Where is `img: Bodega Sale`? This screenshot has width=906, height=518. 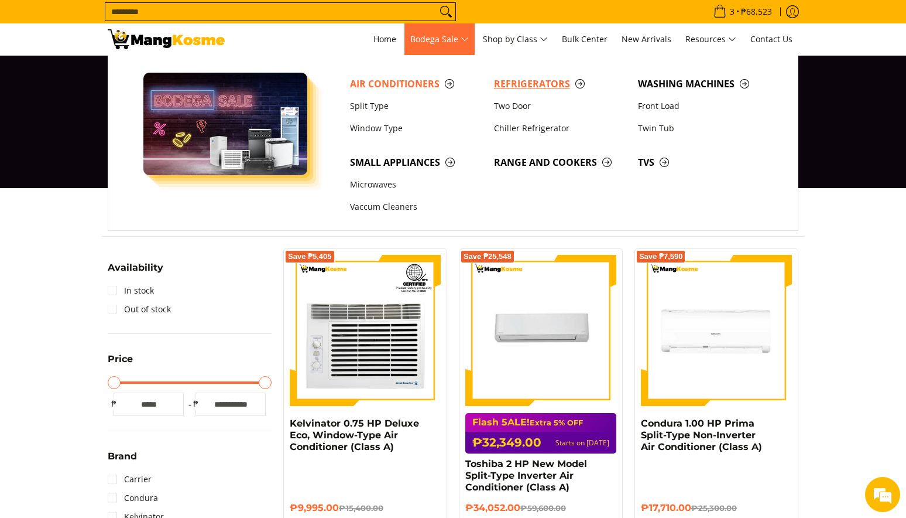
img: Bodega Sale is located at coordinates (225, 124).